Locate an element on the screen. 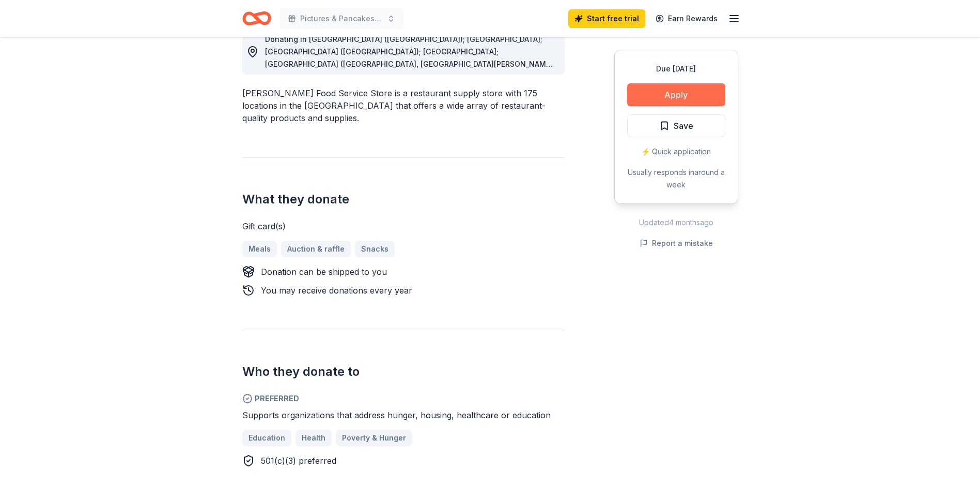  span: Education is located at coordinates (267, 438).